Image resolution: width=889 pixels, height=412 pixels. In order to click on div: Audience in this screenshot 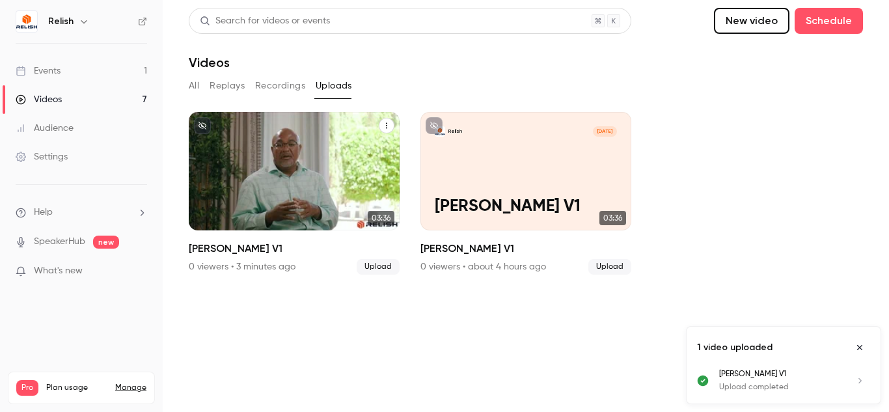, I will do `click(44, 128)`.